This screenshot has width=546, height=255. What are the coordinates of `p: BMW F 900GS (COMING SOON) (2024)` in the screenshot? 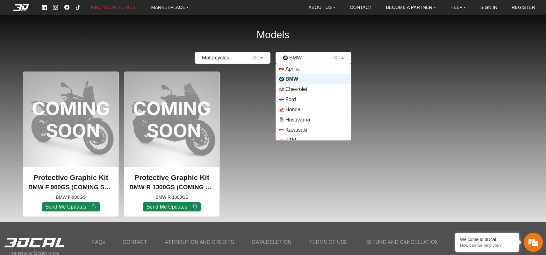 It's located at (71, 188).